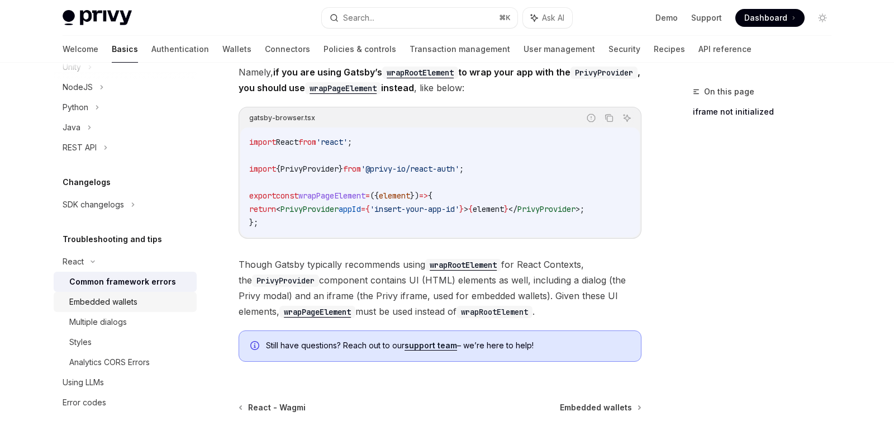 The image size is (894, 435). I want to click on div: Using LLMs, so click(83, 382).